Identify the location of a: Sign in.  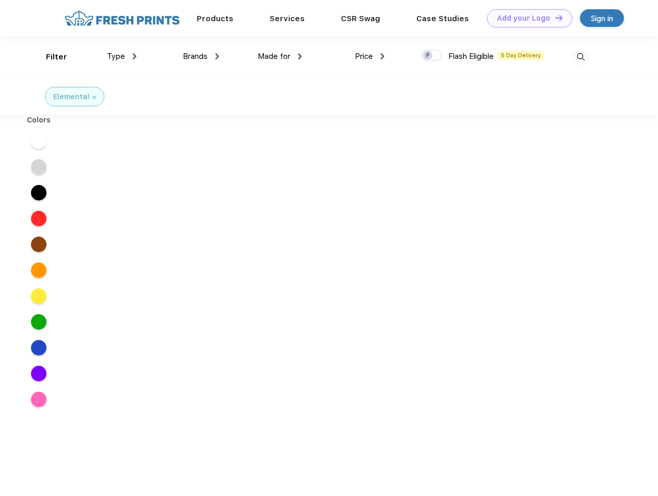
(602, 18).